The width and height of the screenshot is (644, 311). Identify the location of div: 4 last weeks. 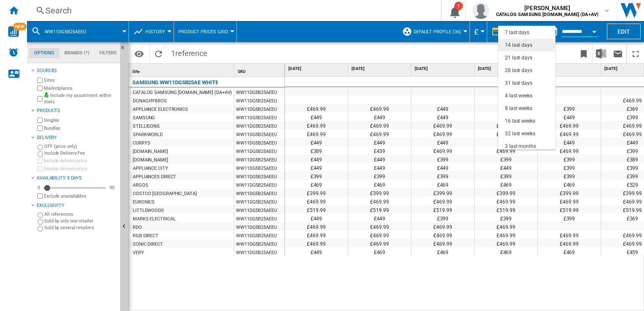
(518, 95).